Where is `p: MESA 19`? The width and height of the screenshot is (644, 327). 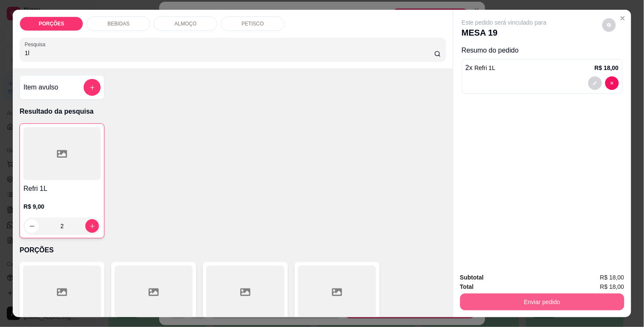
p: MESA 19 is located at coordinates (504, 33).